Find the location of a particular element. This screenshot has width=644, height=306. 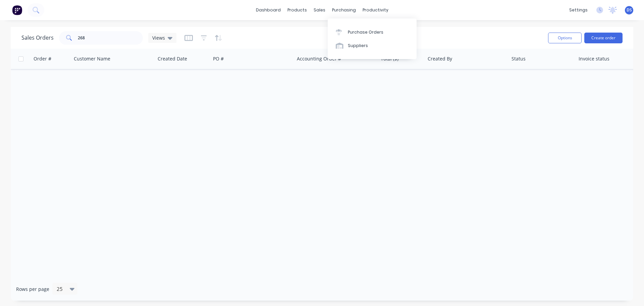

a: dashboard is located at coordinates (269, 10).